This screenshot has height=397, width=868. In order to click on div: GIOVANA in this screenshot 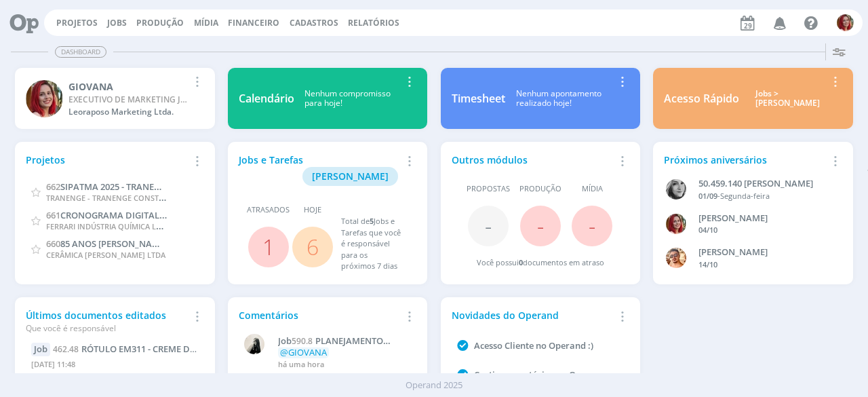, I will do `click(128, 86)`.